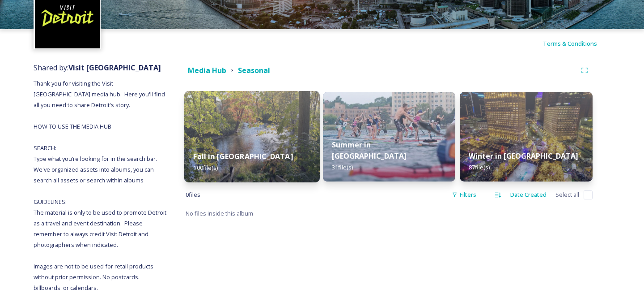  I want to click on div: Filters, so click(464, 195).